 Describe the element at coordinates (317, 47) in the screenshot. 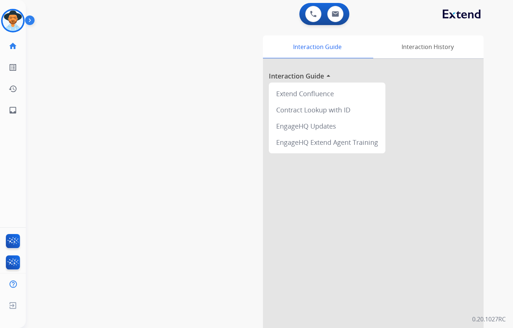

I see `div: Interaction Guide` at that location.